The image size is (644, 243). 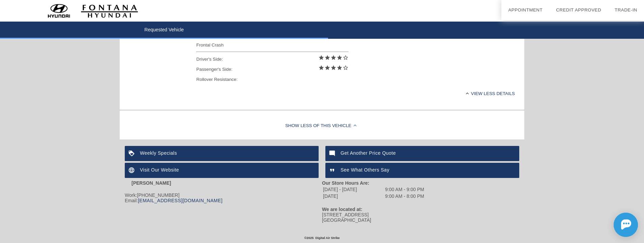 What do you see at coordinates (356, 93) in the screenshot?
I see `div: View less details` at bounding box center [356, 93].